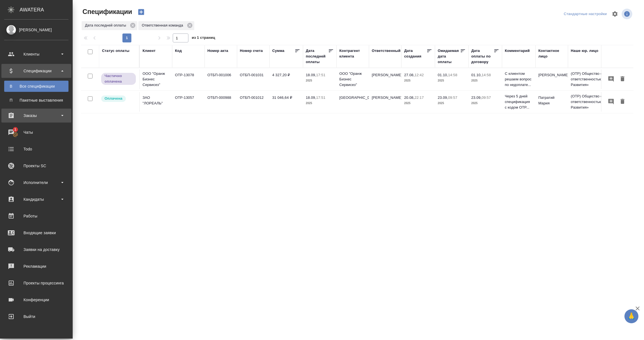 The image size is (644, 340). What do you see at coordinates (36, 216) in the screenshot?
I see `a: Работы` at bounding box center [36, 216].